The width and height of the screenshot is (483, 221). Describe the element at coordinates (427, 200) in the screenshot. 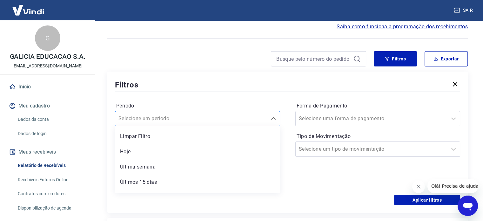

I see `button: Aplicar filtros` at that location.